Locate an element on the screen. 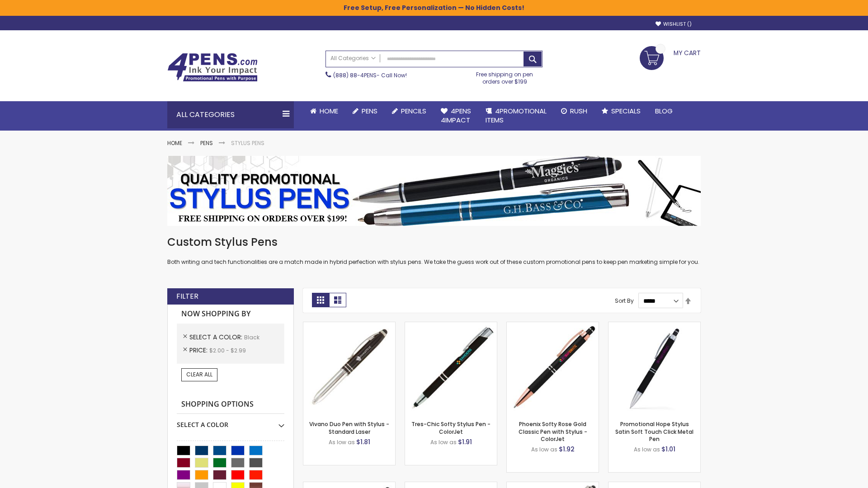 This screenshot has width=868, height=488. strong: Filter is located at coordinates (187, 296).